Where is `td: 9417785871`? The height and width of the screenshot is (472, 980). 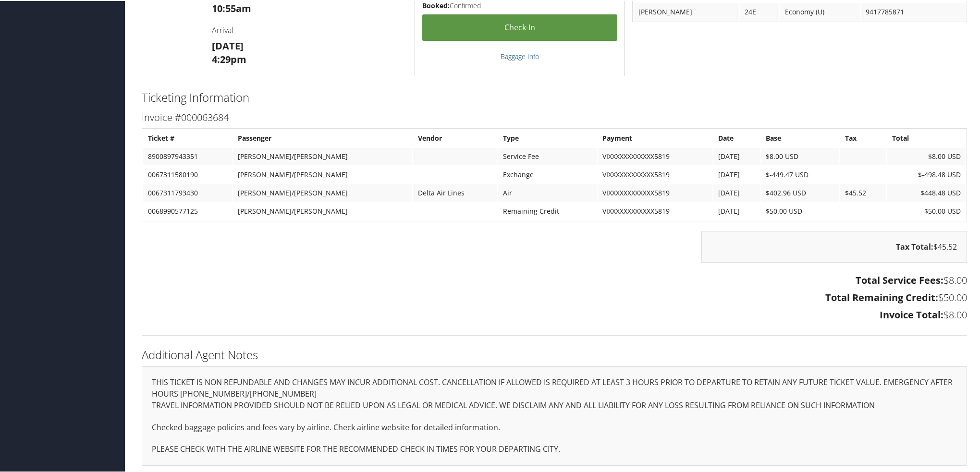 td: 9417785871 is located at coordinates (913, 11).